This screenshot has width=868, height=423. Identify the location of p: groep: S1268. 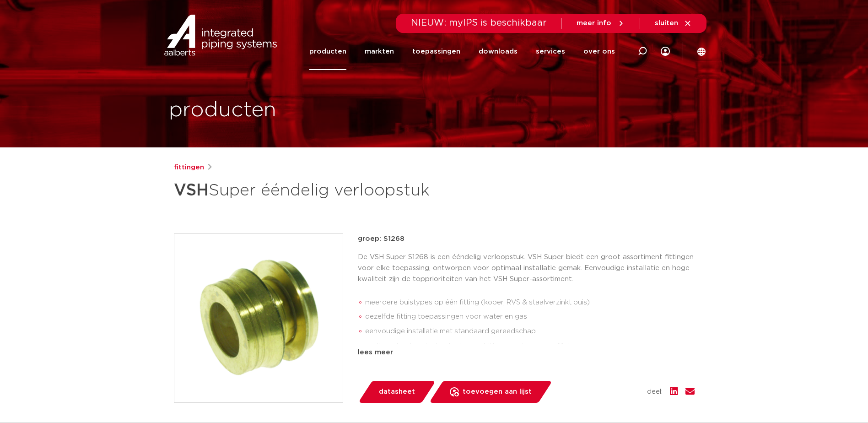
(526, 239).